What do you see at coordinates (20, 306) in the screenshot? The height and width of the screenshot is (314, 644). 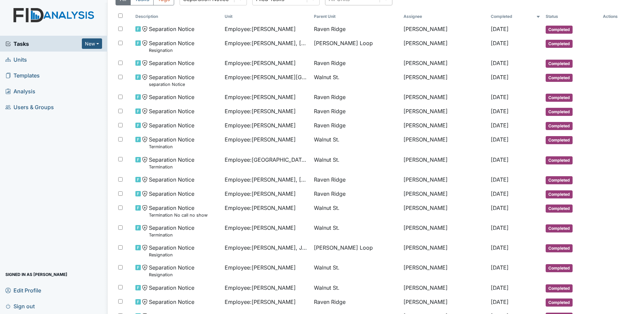 I see `span: Sign out` at bounding box center [20, 306].